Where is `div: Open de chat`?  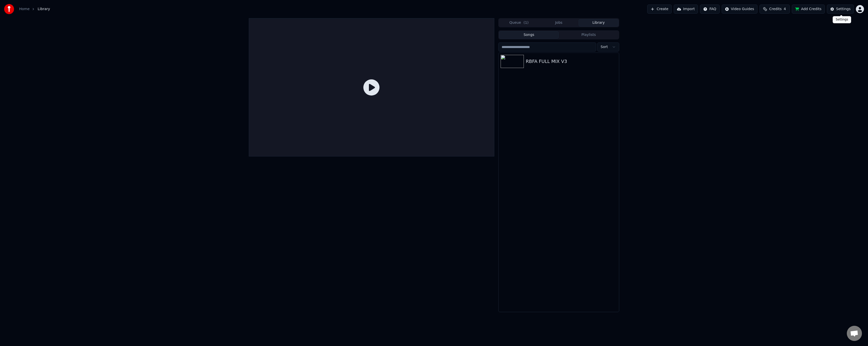 div: Open de chat is located at coordinates (855, 333).